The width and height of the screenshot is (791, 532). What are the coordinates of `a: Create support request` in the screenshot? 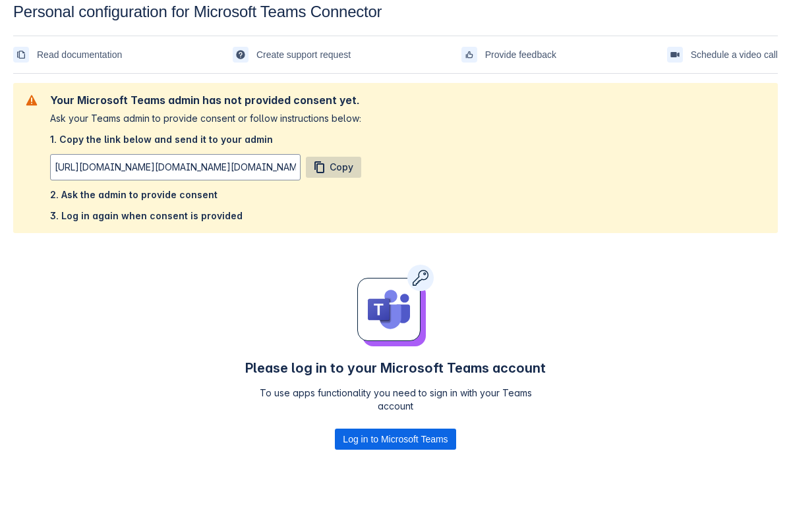 It's located at (291, 55).